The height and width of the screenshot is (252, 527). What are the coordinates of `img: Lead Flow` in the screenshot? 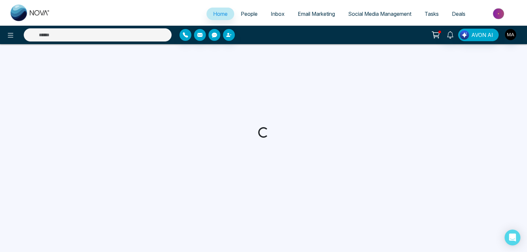 It's located at (465, 35).